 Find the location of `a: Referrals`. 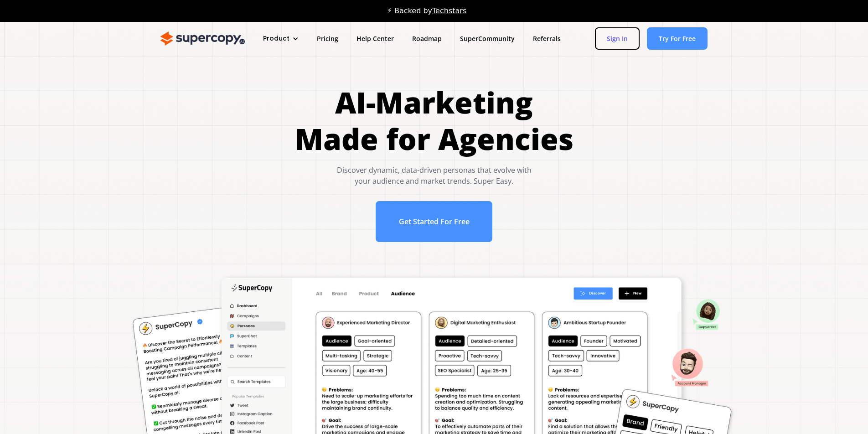

a: Referrals is located at coordinates (547, 38).